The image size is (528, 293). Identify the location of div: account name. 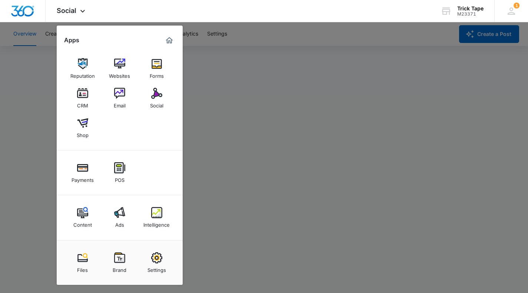
(470, 9).